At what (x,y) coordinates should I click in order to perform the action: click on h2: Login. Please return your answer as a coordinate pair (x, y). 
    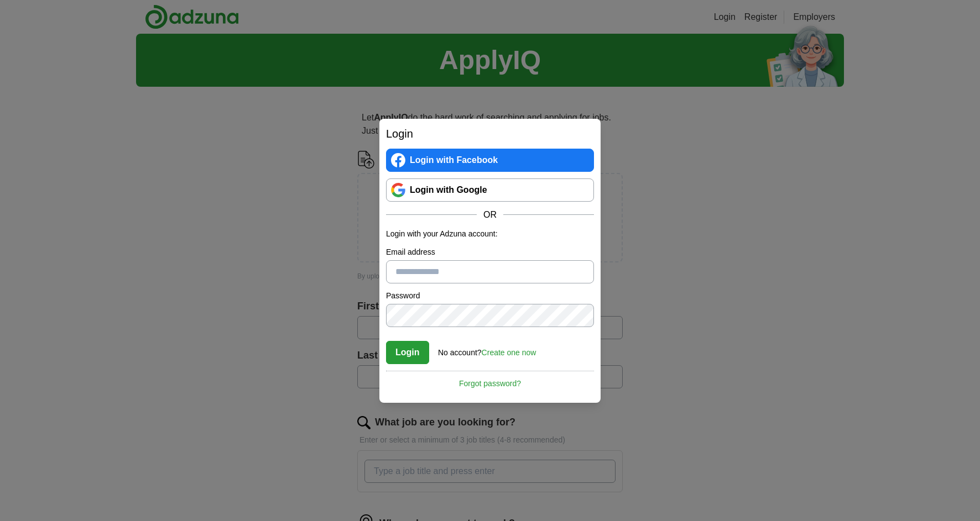
    Looking at the image, I should click on (490, 134).